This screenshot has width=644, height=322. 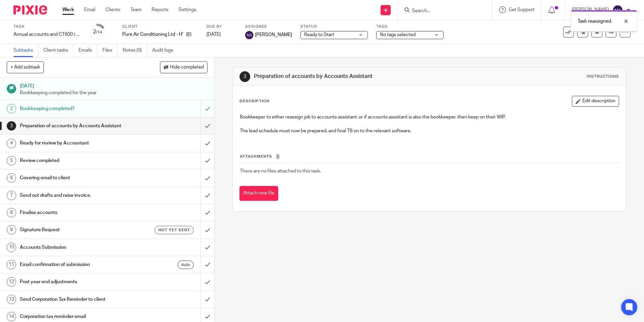 I want to click on div: 9, so click(x=11, y=229).